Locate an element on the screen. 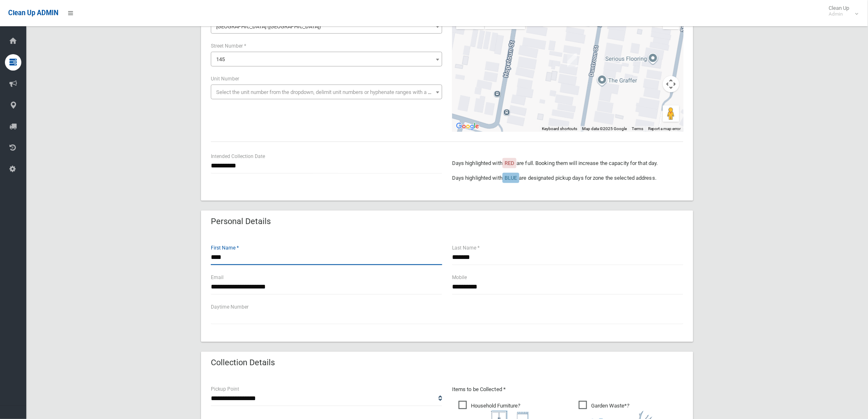 Image resolution: width=868 pixels, height=419 pixels. a: Open this area in Google Maps (opens a new window) is located at coordinates (468, 127).